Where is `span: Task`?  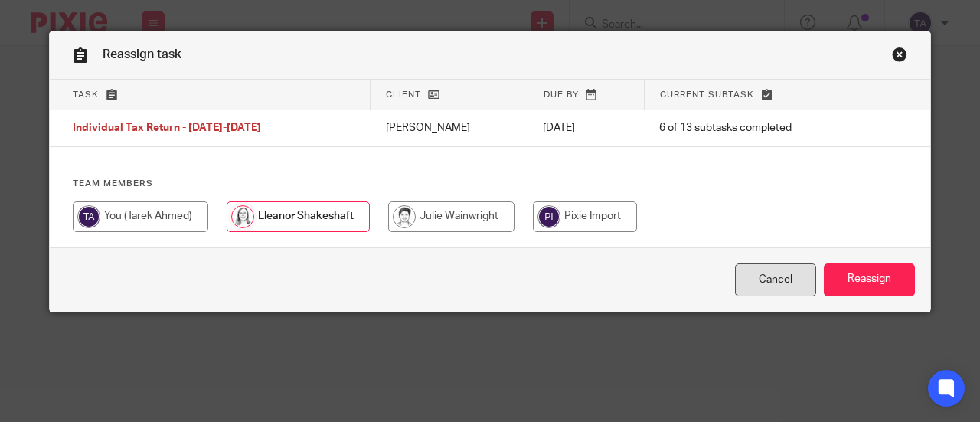
span: Task is located at coordinates (86, 94).